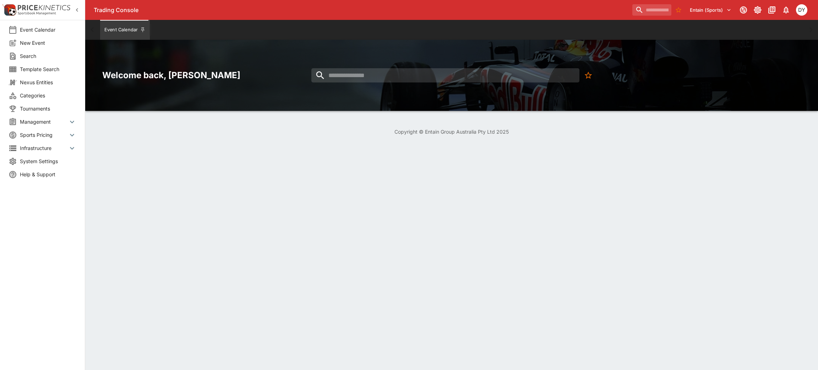 The width and height of the screenshot is (818, 370). What do you see at coordinates (452, 131) in the screenshot?
I see `p: Copyright © Entain Group Australia Pty Ltd 2025` at bounding box center [452, 131].